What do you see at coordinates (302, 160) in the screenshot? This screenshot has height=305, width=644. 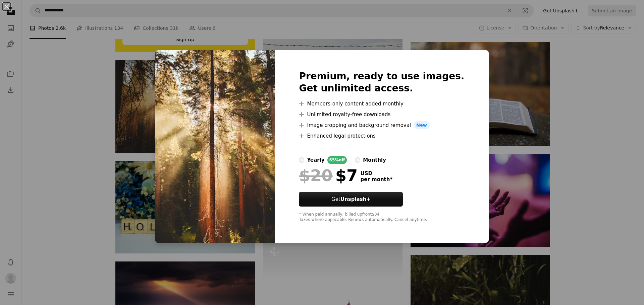 I see `input: yearly65%off` at bounding box center [302, 160].